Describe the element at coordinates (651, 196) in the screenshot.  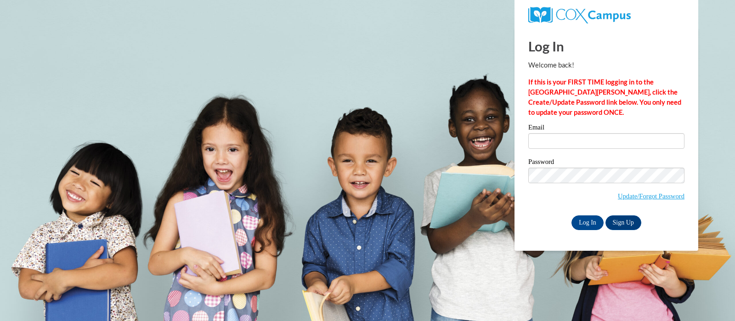
I see `a: Update/Forgot Password` at that location.